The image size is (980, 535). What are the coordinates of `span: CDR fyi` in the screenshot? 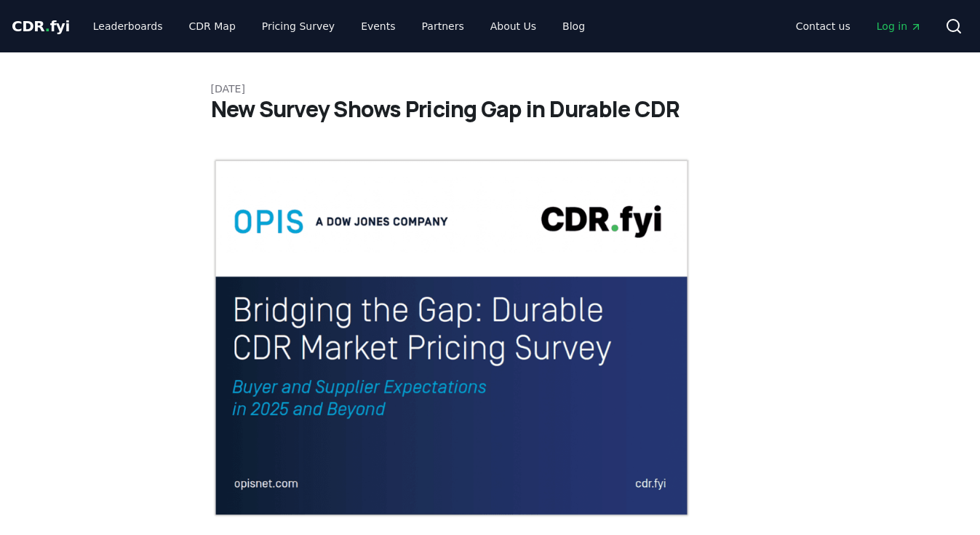 It's located at (41, 27).